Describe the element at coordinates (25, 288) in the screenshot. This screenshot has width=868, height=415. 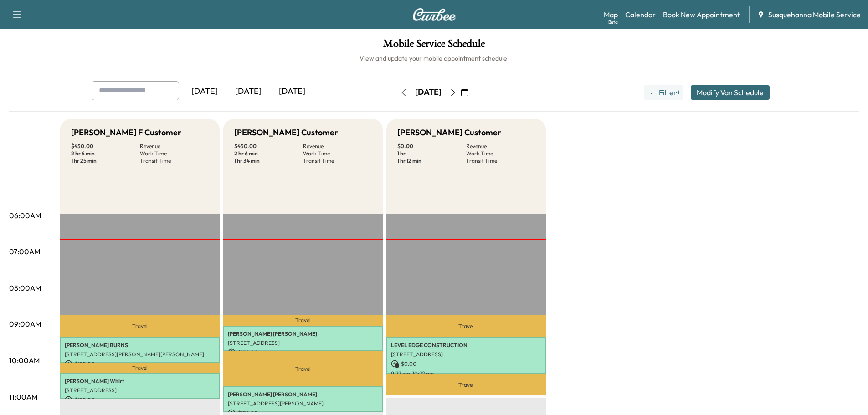
I see `p: 08:00AM` at that location.